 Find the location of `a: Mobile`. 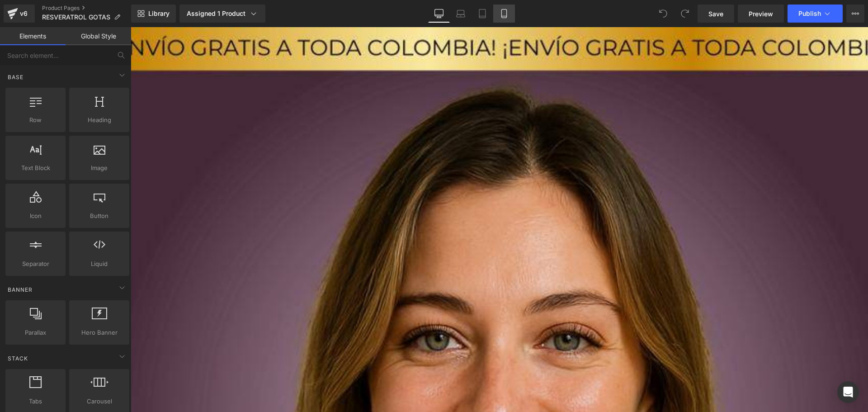

a: Mobile is located at coordinates (504, 14).